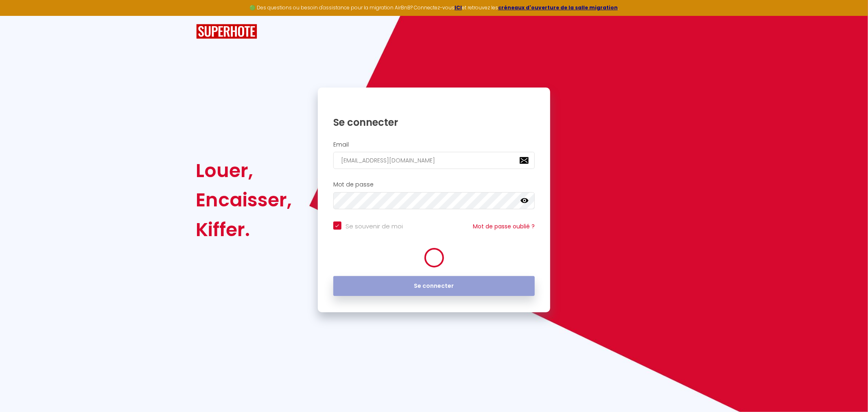  What do you see at coordinates (458, 7) in the screenshot?
I see `strong: ICI` at bounding box center [458, 7].